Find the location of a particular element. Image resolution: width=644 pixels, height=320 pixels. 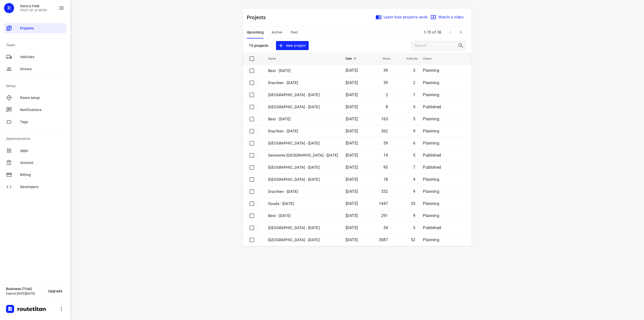

p: Antwerpen - Thursday is located at coordinates (303, 95).